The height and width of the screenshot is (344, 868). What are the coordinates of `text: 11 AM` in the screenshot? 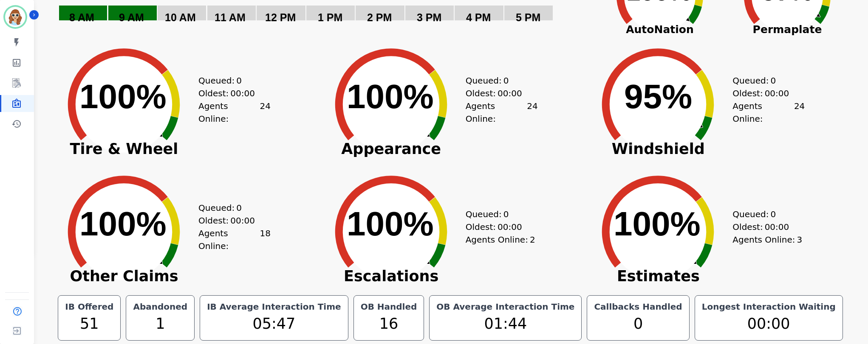 It's located at (230, 17).